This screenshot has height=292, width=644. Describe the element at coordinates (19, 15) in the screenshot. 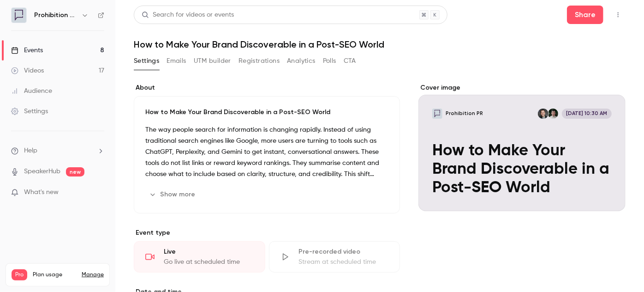

I see `img: Prohibition PR` at that location.